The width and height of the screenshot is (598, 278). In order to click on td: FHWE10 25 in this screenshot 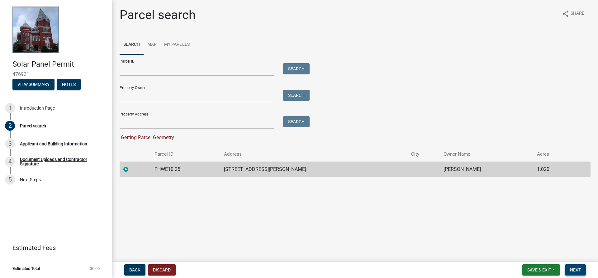, I will do `click(185, 169)`.